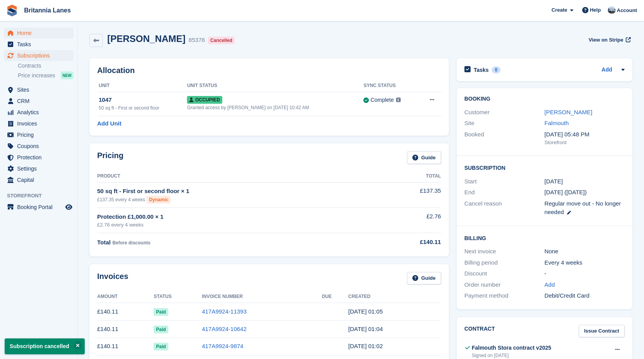 The width and height of the screenshot is (644, 359). Describe the element at coordinates (409, 177) in the screenshot. I see `th: Total` at that location.